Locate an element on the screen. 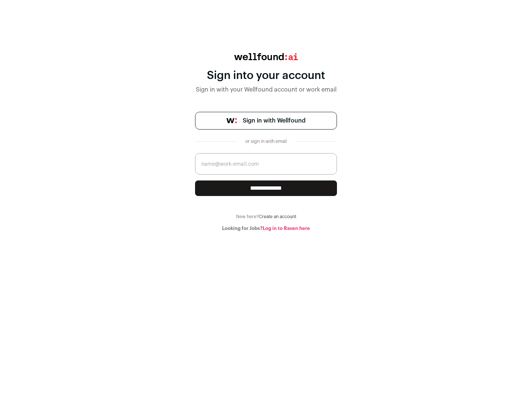 The image size is (532, 406). span: Sign in with Wellfound is located at coordinates (274, 121).